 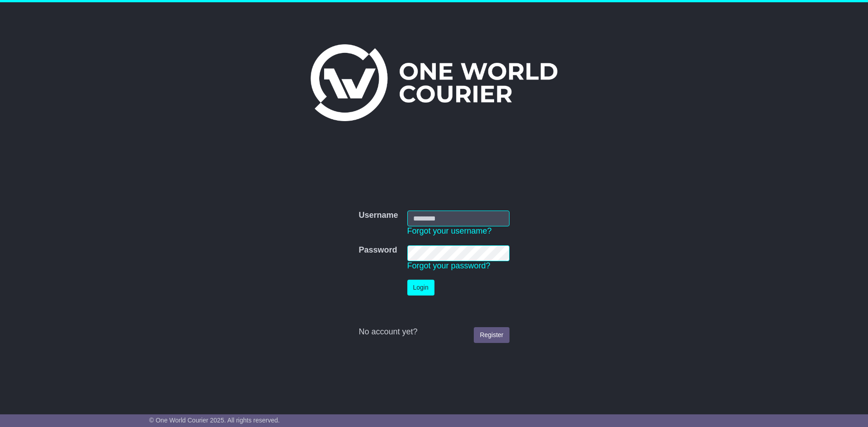 What do you see at coordinates (434, 83) in the screenshot?
I see `img: One World` at bounding box center [434, 83].